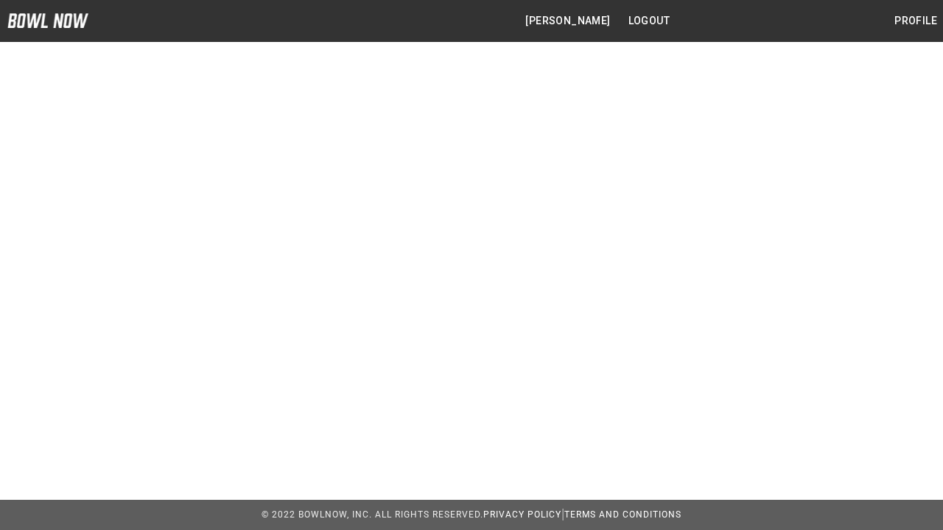 This screenshot has height=530, width=943. Describe the element at coordinates (649, 21) in the screenshot. I see `button: Logout` at that location.